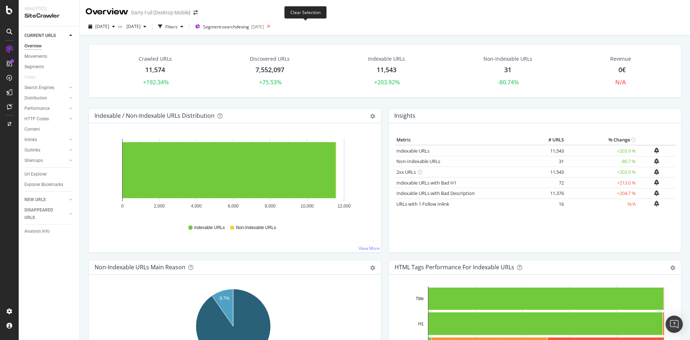  Describe the element at coordinates (161, 13) in the screenshot. I see `div: Darty Full [Desktop Mobile]` at that location.